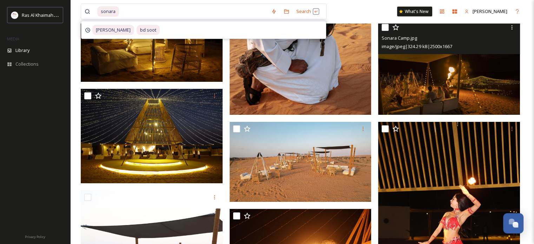 The image size is (534, 244). What do you see at coordinates (415, 12) in the screenshot?
I see `a: What's New` at bounding box center [415, 12].